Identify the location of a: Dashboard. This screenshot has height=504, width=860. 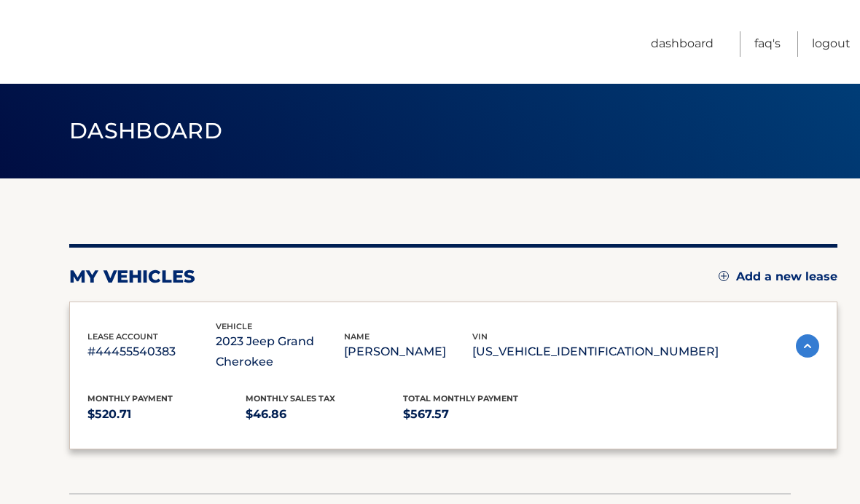
(682, 44).